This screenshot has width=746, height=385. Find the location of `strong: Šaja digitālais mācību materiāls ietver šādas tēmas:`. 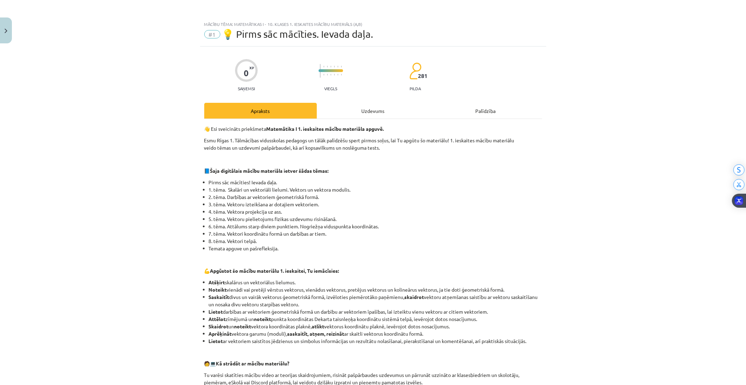

strong: Šaja digitālais mācību materiāls ietver šādas tēmas: is located at coordinates (269, 171).